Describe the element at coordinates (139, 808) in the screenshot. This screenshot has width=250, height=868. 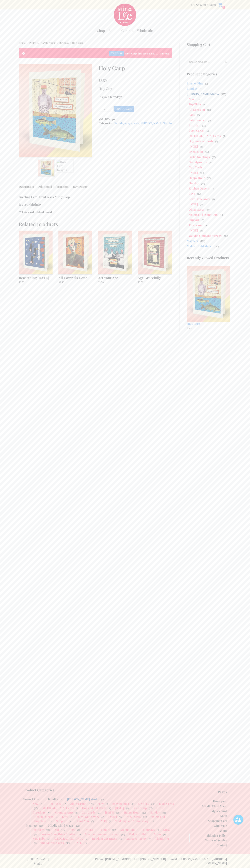
I see `a: Friendship` at that location.